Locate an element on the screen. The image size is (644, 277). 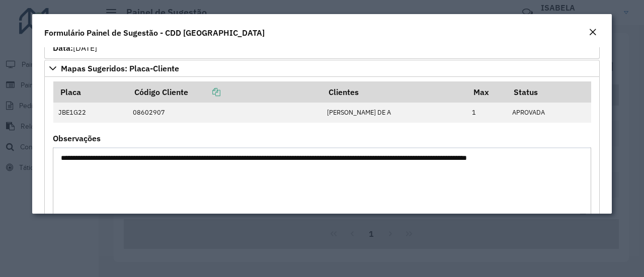
td: 1 is located at coordinates (486, 112).